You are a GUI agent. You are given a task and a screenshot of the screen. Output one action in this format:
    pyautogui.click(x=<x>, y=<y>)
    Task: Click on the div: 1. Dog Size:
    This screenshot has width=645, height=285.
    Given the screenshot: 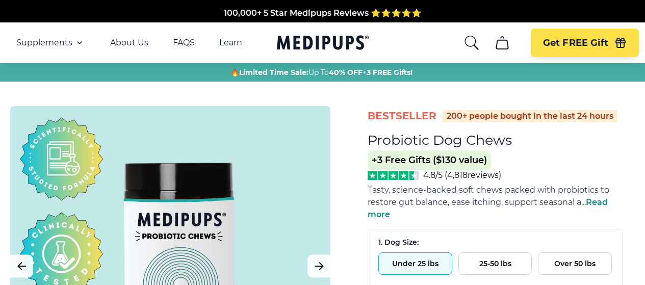 What is the action you would take?
    pyautogui.click(x=495, y=242)
    